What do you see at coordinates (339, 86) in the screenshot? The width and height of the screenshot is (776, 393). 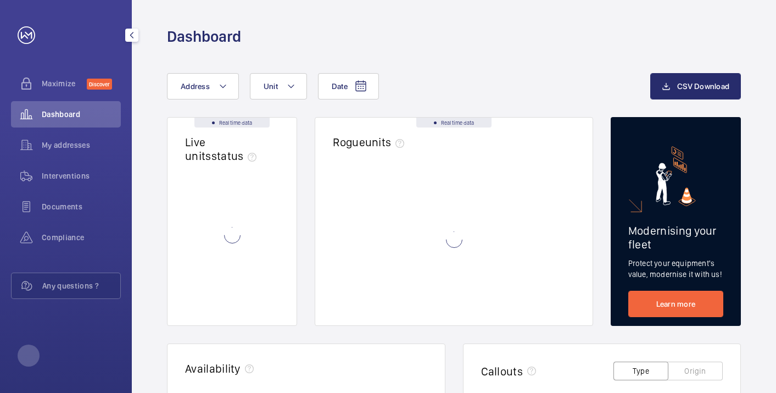 I see `span: Date` at bounding box center [339, 86].